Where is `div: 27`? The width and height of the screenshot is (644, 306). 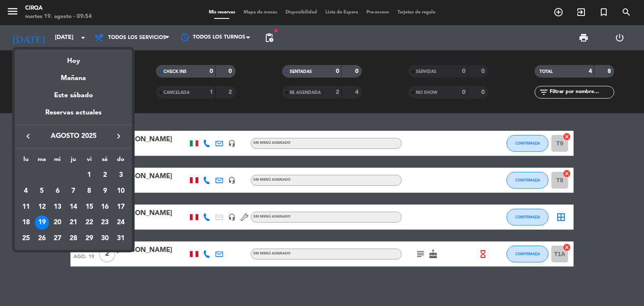
div: 27 is located at coordinates (57, 239).